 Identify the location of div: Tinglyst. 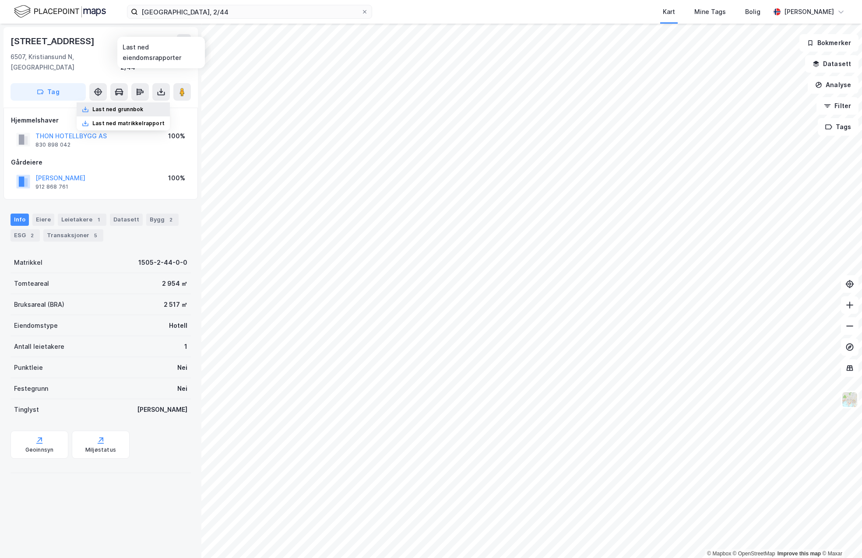
(26, 410).